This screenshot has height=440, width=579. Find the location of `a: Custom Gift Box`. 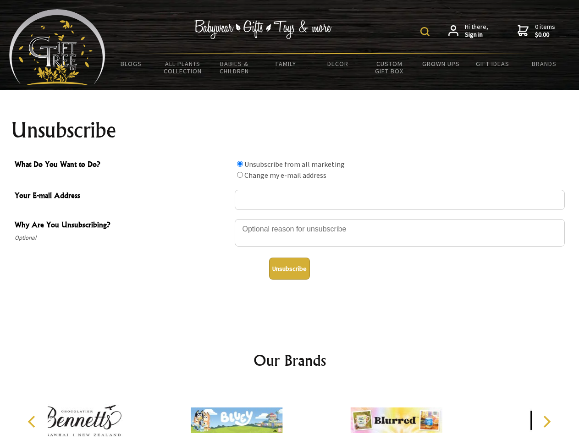

a: Custom Gift Box is located at coordinates (389, 67).